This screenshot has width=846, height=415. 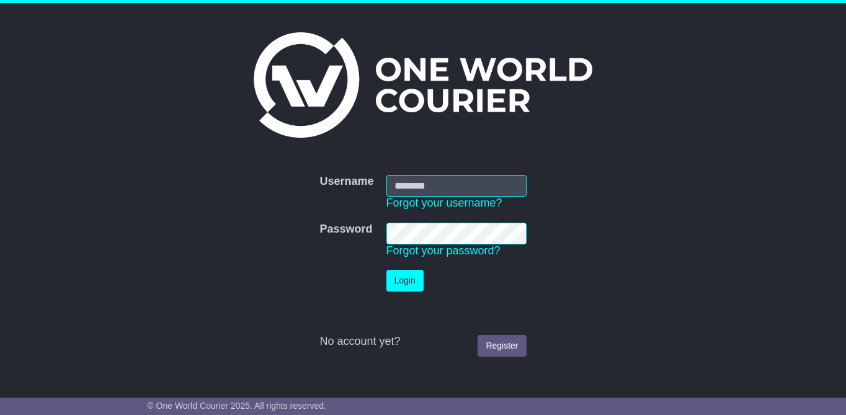 What do you see at coordinates (236, 406) in the screenshot?
I see `span: © One World Courier 2025. All rights reserved.` at bounding box center [236, 406].